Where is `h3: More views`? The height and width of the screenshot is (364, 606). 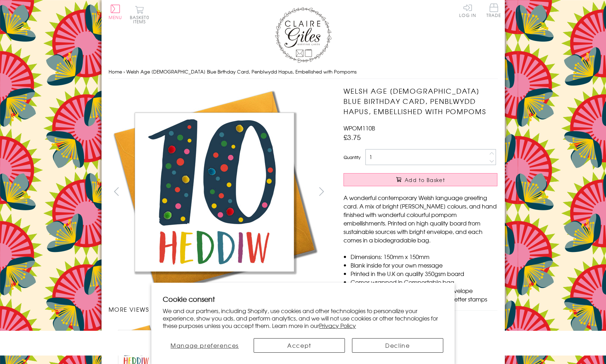
h3: More views is located at coordinates (219, 309).